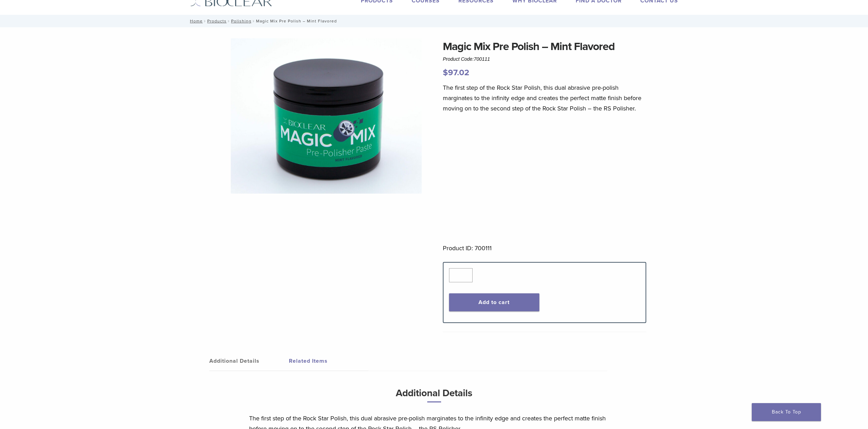 The image size is (868, 429). Describe the element at coordinates (241, 21) in the screenshot. I see `a: Polishing` at that location.